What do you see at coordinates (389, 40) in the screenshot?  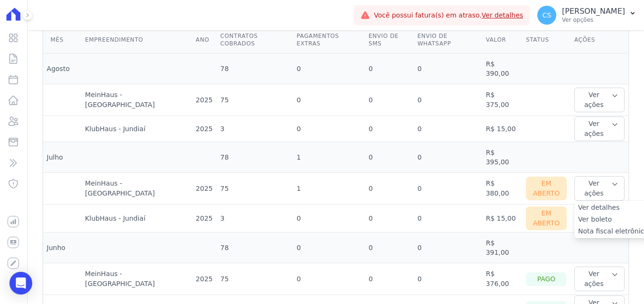 I see `th: Envio de SMS` at bounding box center [389, 40].